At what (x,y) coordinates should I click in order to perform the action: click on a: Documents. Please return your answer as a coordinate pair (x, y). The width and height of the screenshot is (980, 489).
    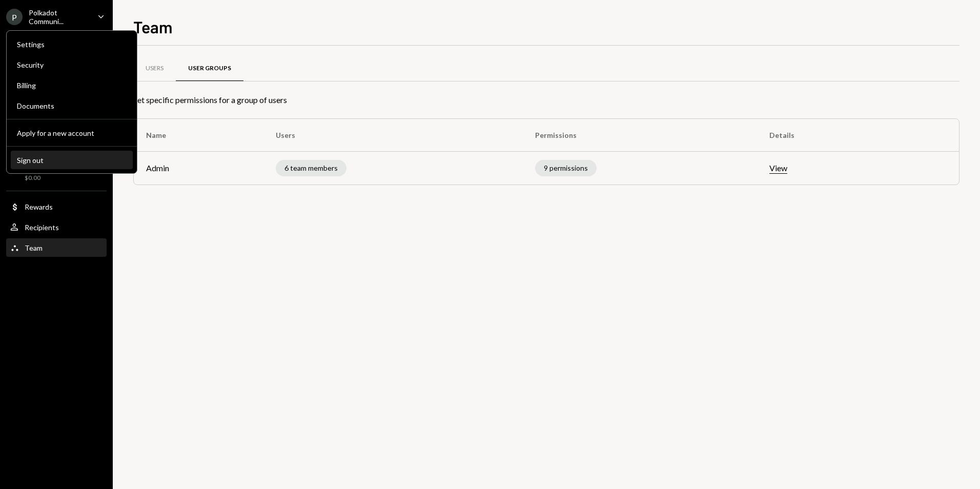
    Looking at the image, I should click on (72, 106).